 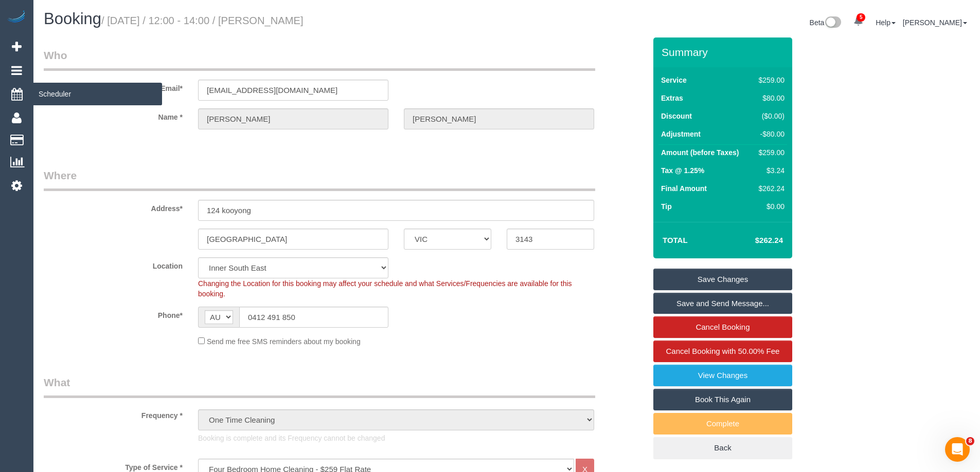 What do you see at coordinates (770, 189) in the screenshot?
I see `div: $262.24` at bounding box center [770, 189].